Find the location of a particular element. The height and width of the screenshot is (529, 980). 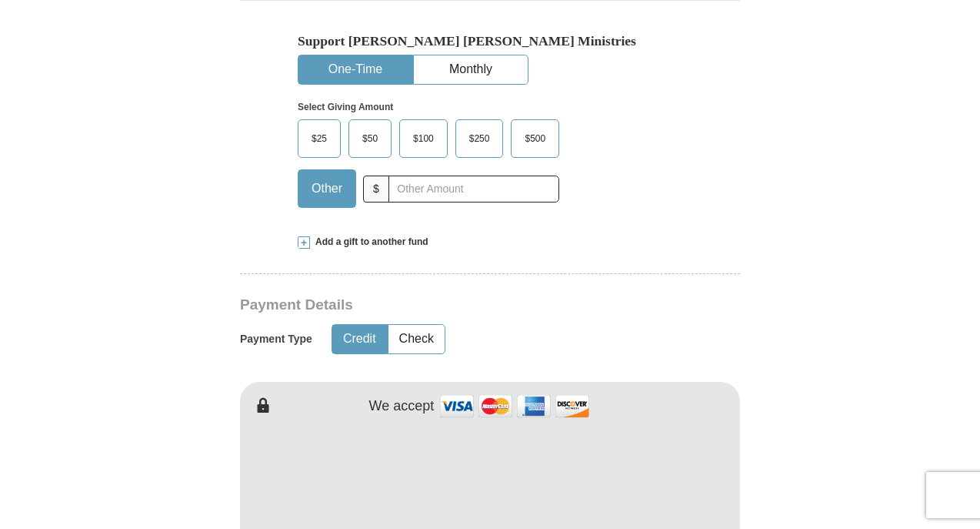

span: Add a gift to another fund is located at coordinates (369, 242).